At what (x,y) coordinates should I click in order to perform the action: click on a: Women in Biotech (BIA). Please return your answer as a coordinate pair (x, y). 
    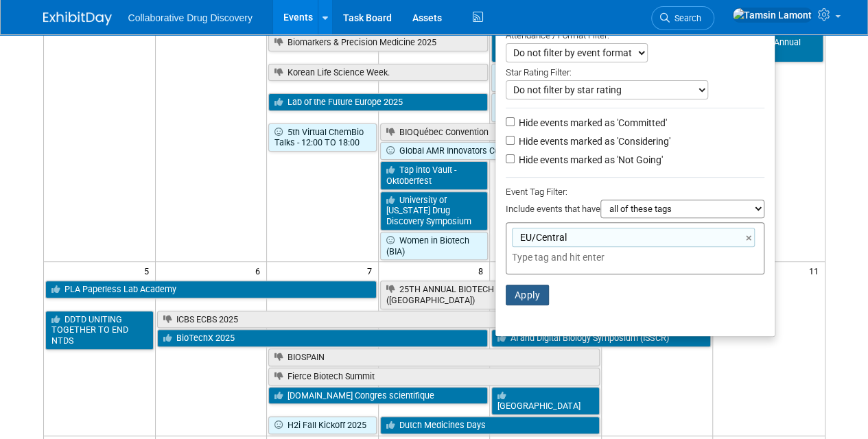
    Looking at the image, I should click on (434, 246).